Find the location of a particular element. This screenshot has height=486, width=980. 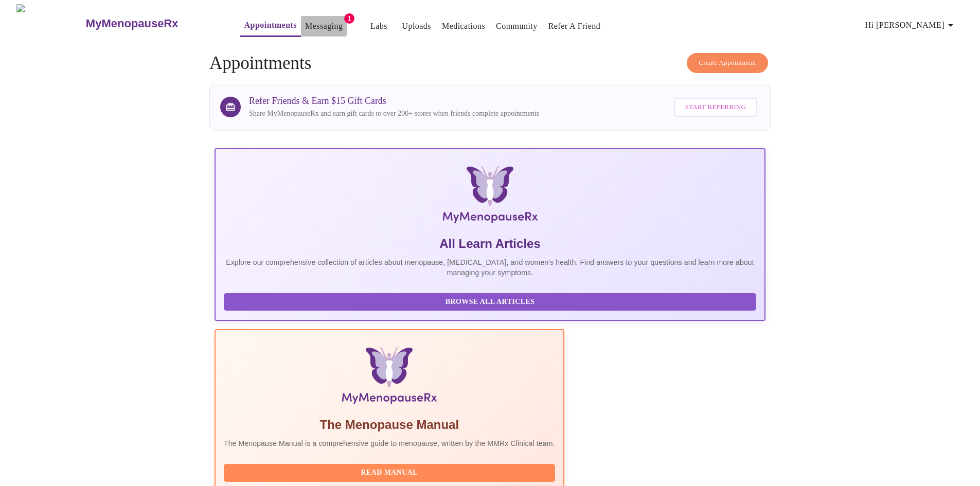

button: Browse All Articles is located at coordinates (490, 302).